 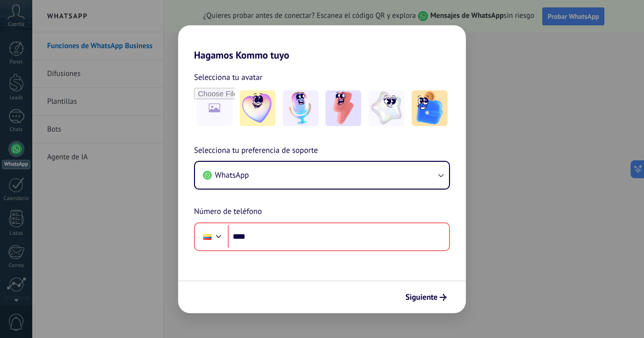 I want to click on span: WhatsApp, so click(x=231, y=175).